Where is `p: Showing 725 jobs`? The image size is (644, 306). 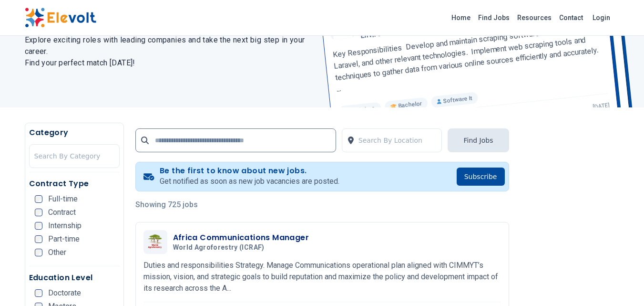 p: Showing 725 jobs is located at coordinates (322, 205).